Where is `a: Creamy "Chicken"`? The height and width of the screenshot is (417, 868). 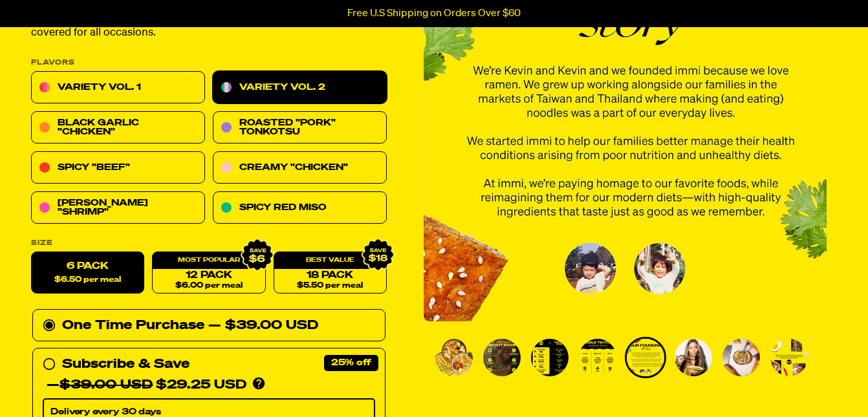 a: Creamy "Chicken" is located at coordinates (300, 168).